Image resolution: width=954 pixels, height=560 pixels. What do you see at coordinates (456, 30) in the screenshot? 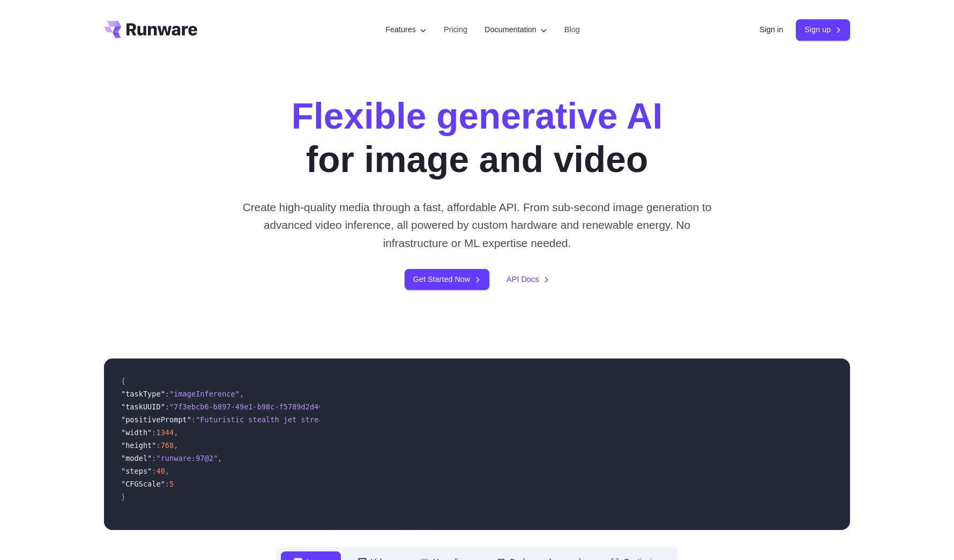
I see `a: Pricing` at bounding box center [456, 30].